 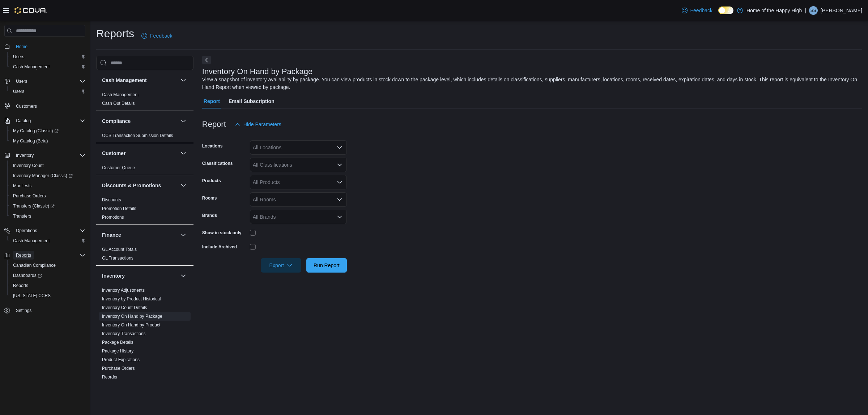 What do you see at coordinates (47, 186) in the screenshot?
I see `button: Manifests` at bounding box center [47, 186].